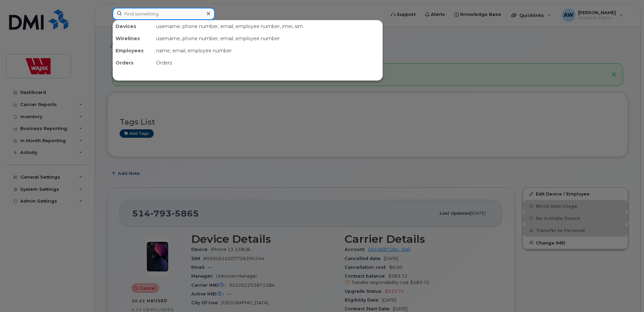 Image resolution: width=644 pixels, height=312 pixels. What do you see at coordinates (268, 26) in the screenshot?
I see `div: username, phone number, email, employee number, imei, sim` at bounding box center [268, 26].